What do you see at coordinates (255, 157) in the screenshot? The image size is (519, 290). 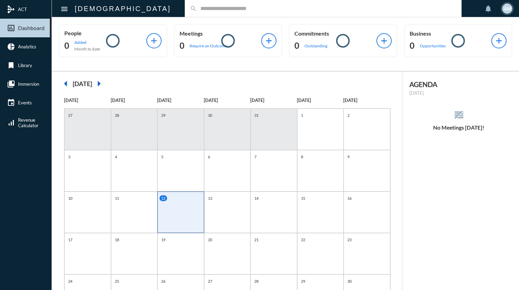 I see `p: 7` at bounding box center [255, 157].